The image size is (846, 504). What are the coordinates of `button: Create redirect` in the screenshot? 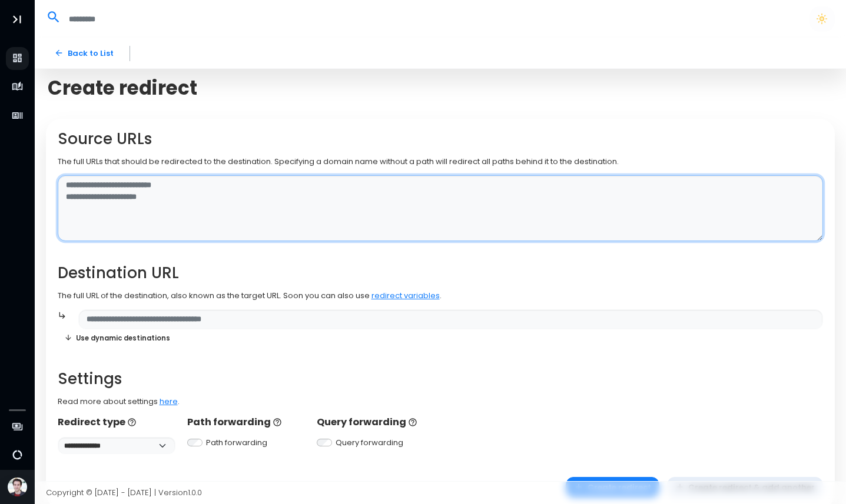 It's located at (612, 487).